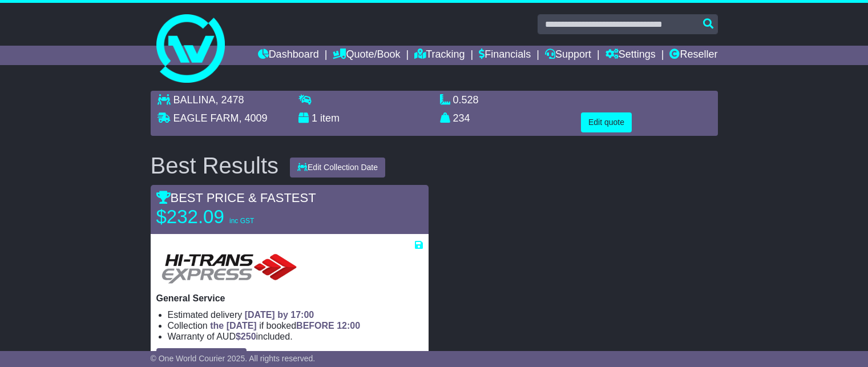 This screenshot has width=868, height=367. I want to click on span: 250, so click(248, 336).